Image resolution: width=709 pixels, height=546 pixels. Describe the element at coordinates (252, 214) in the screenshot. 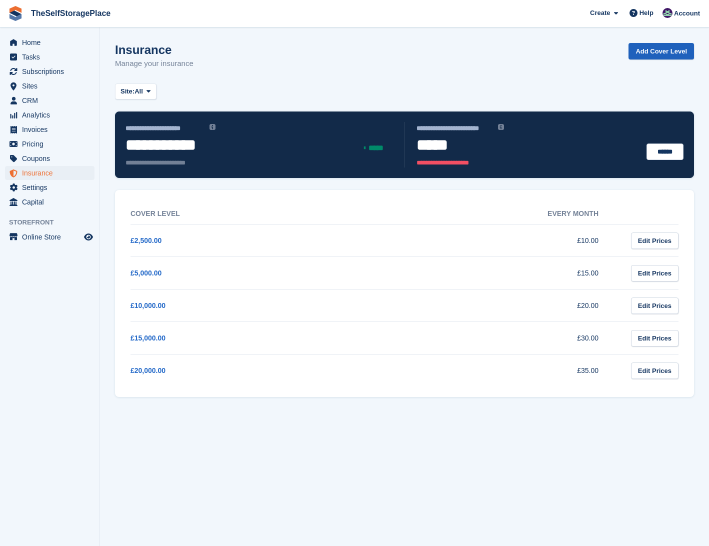

I see `th: Cover Level` at that location.